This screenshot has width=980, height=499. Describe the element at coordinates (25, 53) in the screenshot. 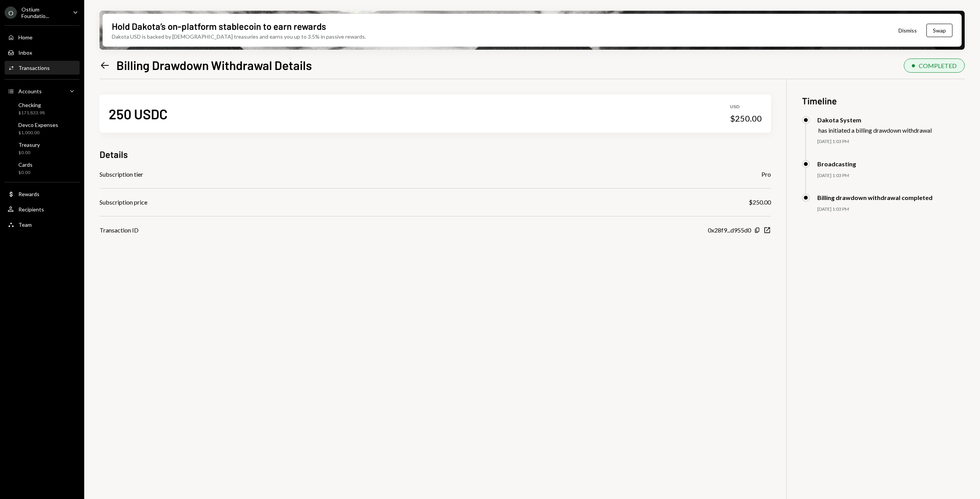

I see `div: Inbox` at that location.